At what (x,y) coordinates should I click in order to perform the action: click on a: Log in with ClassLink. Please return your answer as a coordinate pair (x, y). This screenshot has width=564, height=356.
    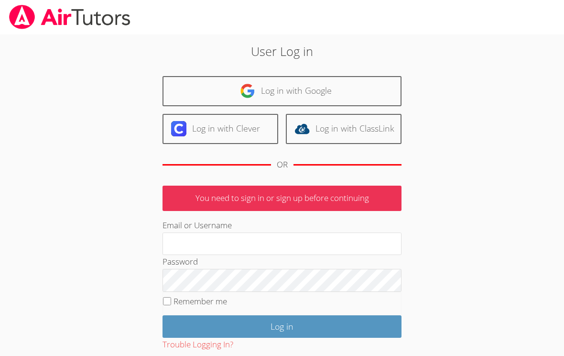
    Looking at the image, I should click on (344, 129).